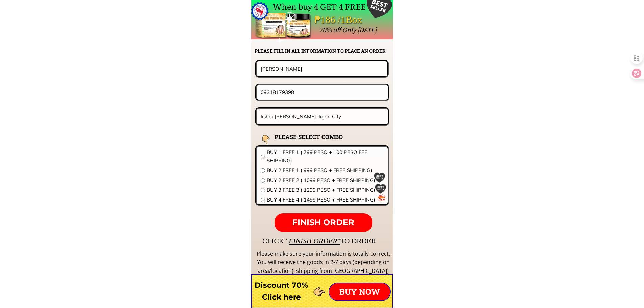 This screenshot has width=644, height=308. I want to click on span: BUY 4 FREE 4 ( 1499 PESO + FREE SHIPPING), so click(326, 200).